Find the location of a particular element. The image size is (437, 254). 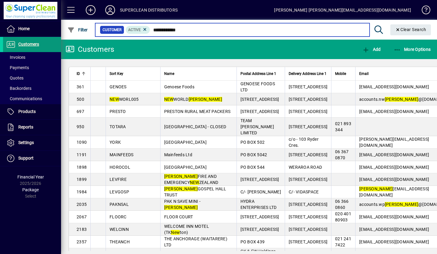

span: PAKNSAL is located at coordinates (119, 205).